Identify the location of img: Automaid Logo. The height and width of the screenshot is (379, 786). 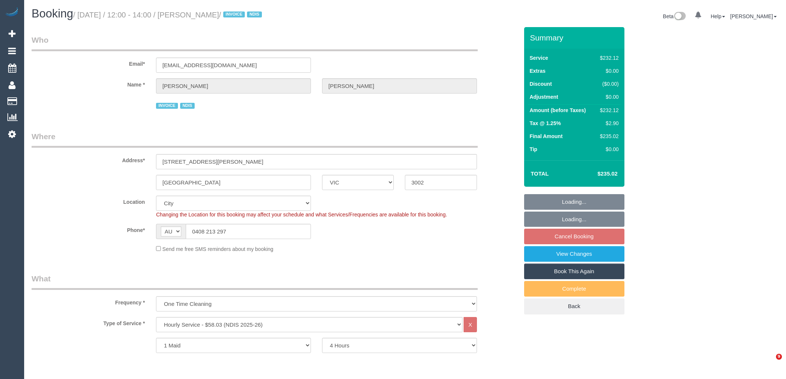
(12, 13).